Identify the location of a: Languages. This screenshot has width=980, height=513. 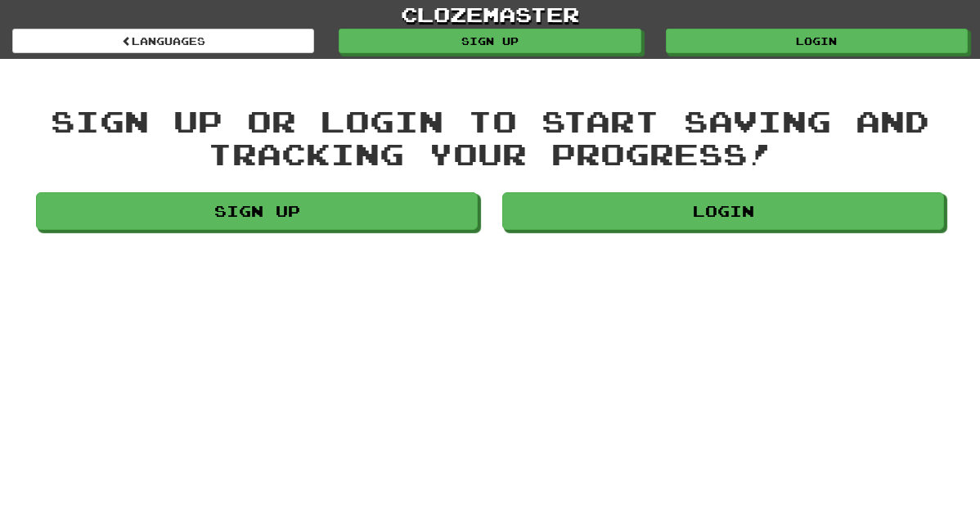
(163, 41).